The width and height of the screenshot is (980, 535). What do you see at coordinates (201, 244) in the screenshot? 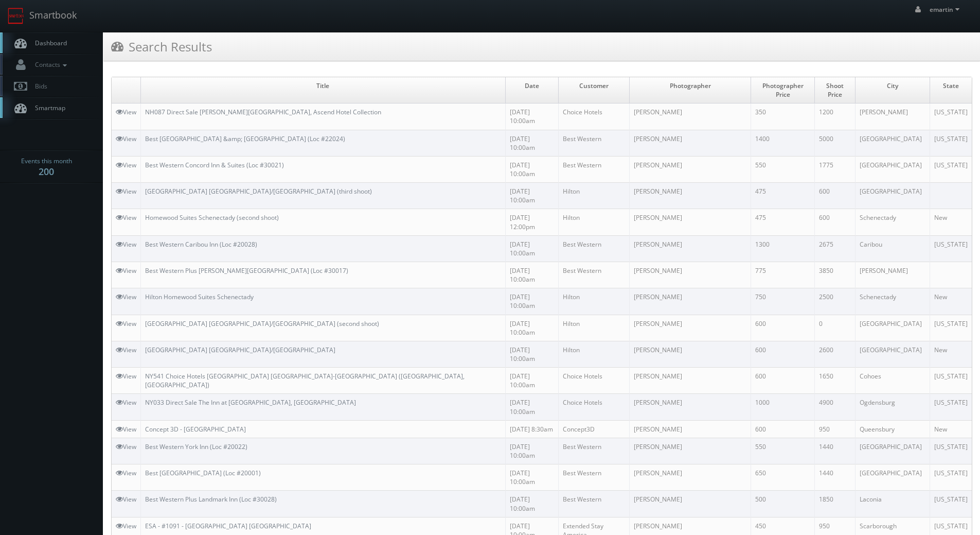
I see `a: Best Western Caribou Inn (Loc #20028)` at bounding box center [201, 244].